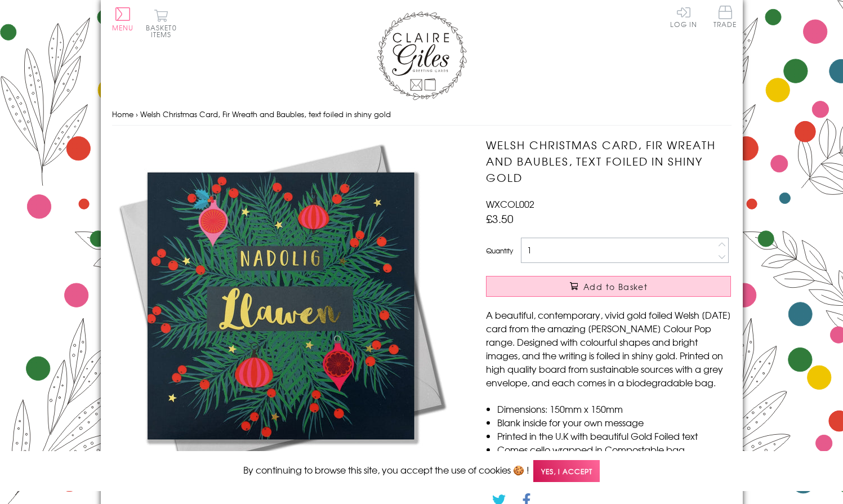  Describe the element at coordinates (161, 23) in the screenshot. I see `button: Basket0 items` at that location.